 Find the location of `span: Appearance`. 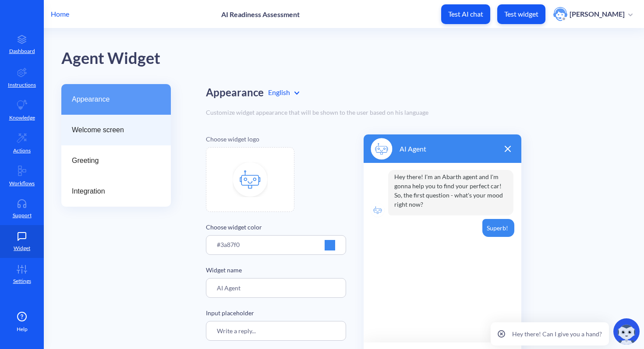

span: Appearance is located at coordinates (113, 99).